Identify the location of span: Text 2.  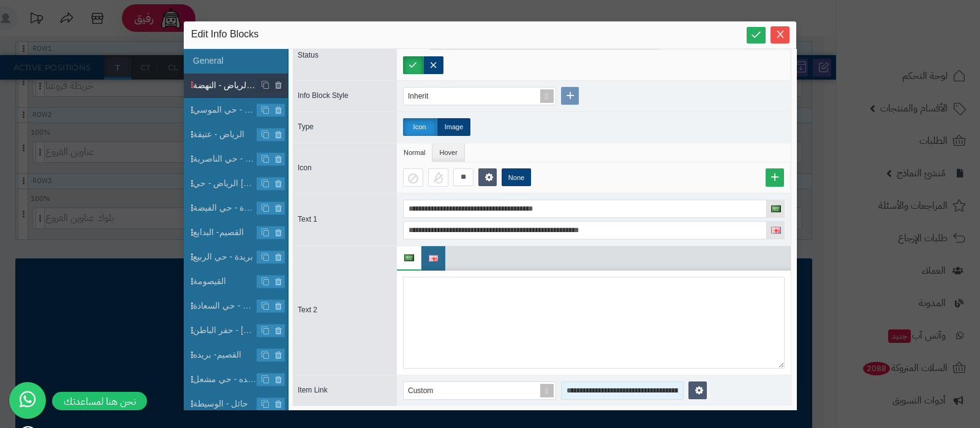
(308, 309).